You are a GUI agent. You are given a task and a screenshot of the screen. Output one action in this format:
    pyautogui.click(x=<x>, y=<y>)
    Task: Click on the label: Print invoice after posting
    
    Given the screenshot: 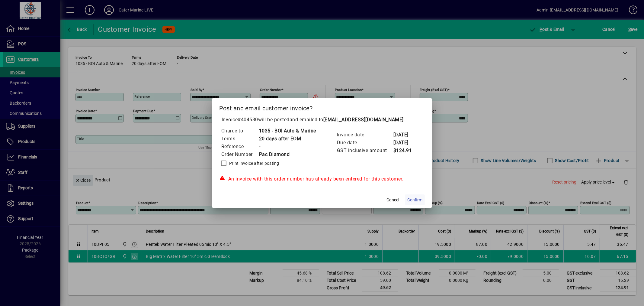 What is the action you would take?
    pyautogui.click(x=254, y=163)
    